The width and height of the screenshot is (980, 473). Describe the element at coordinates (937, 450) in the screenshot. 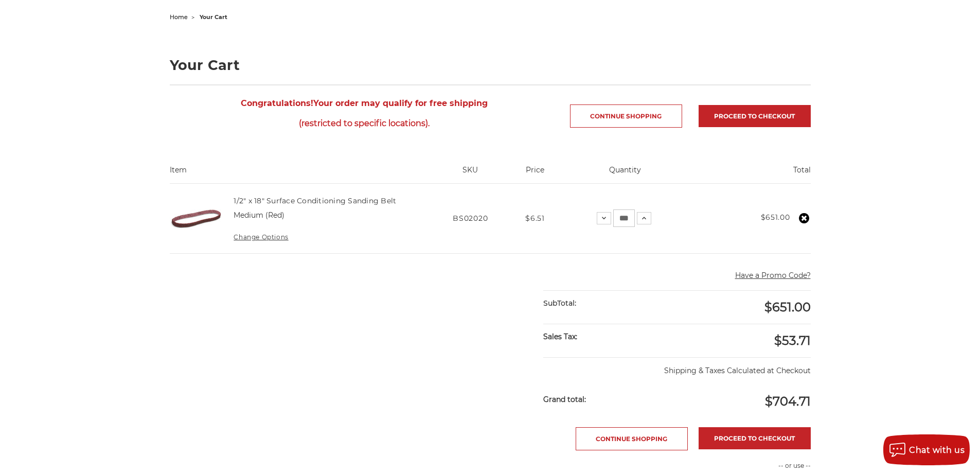

I see `span: Chat with us` at that location.